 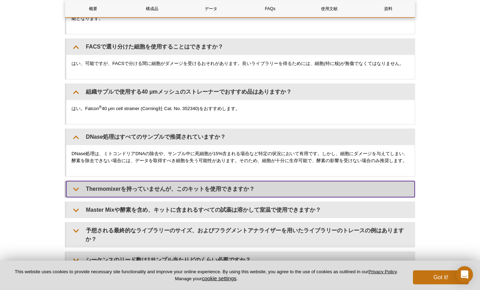 What do you see at coordinates (241, 189) in the screenshot?
I see `summary: Thermomixerを持っていませんが、このキットを使用できますか？` at bounding box center [241, 189].